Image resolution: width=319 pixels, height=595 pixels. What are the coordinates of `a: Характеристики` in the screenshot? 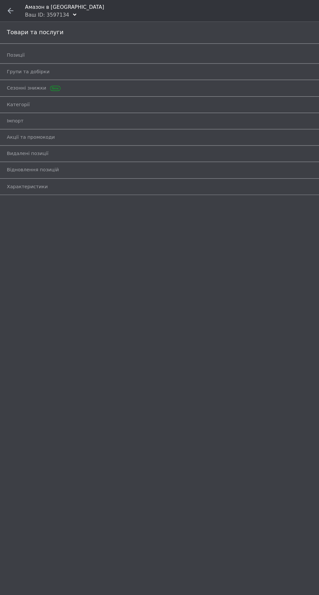 It's located at (161, 168).